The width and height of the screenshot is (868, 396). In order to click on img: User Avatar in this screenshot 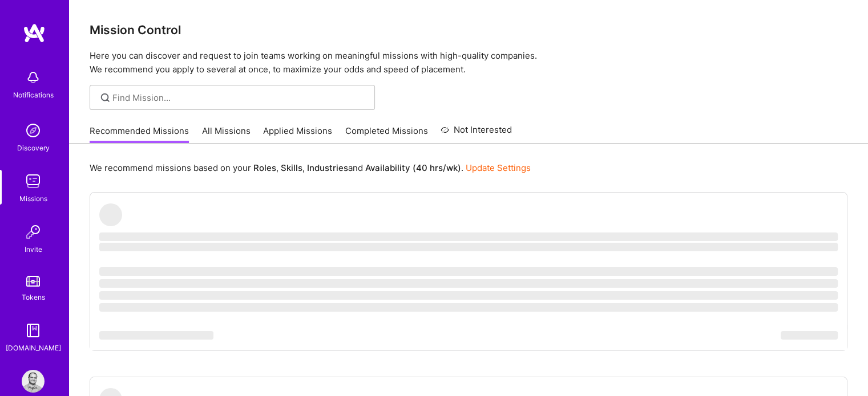, I will do `click(33, 382)`.